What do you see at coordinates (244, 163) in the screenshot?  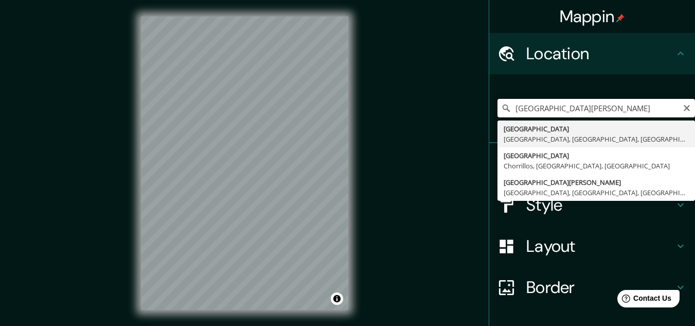 I see `canvas: Map` at bounding box center [244, 163].